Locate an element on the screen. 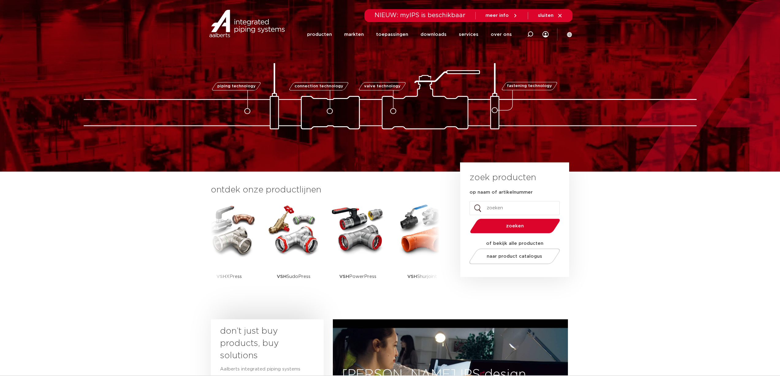  h3: zoek producten is located at coordinates (503, 178).